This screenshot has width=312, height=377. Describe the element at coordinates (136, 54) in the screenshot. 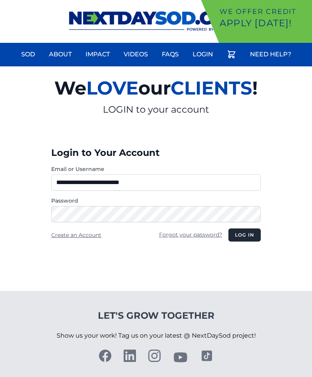

I see `a: Videos` at that location.